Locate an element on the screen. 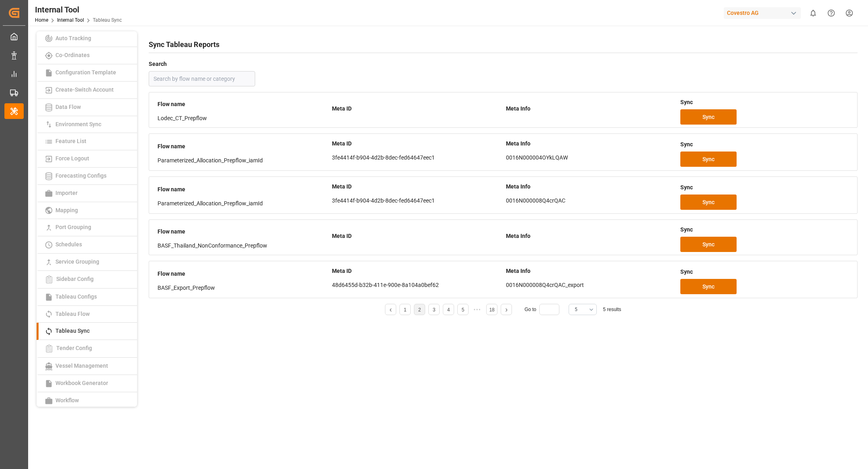 This screenshot has width=868, height=469. span: Service Grouping is located at coordinates (77, 262).